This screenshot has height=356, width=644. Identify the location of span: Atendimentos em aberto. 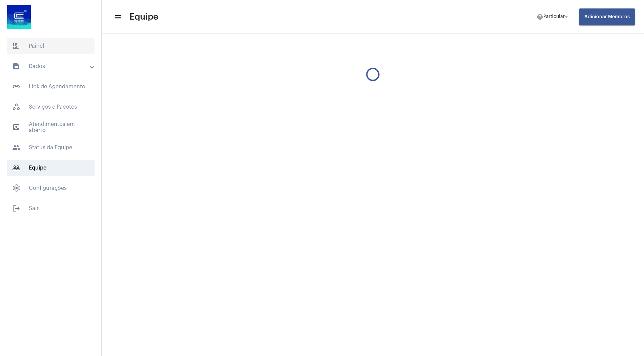
(51, 127).